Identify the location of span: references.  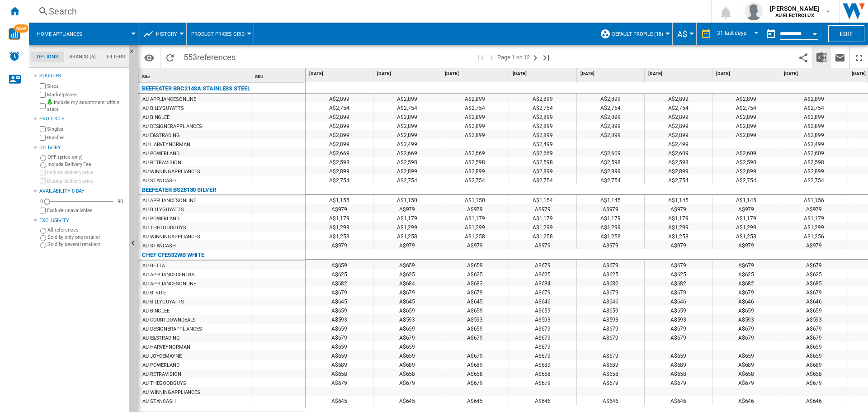
(216, 57).